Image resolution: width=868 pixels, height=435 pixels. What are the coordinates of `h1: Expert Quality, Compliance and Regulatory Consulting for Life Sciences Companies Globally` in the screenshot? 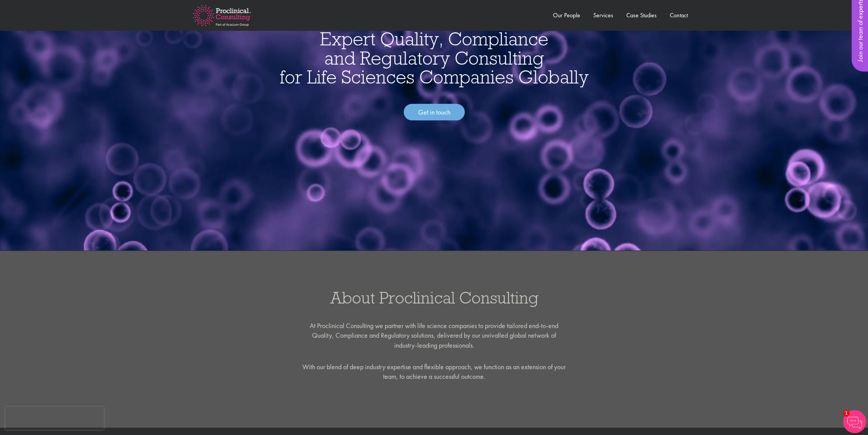 It's located at (433, 57).